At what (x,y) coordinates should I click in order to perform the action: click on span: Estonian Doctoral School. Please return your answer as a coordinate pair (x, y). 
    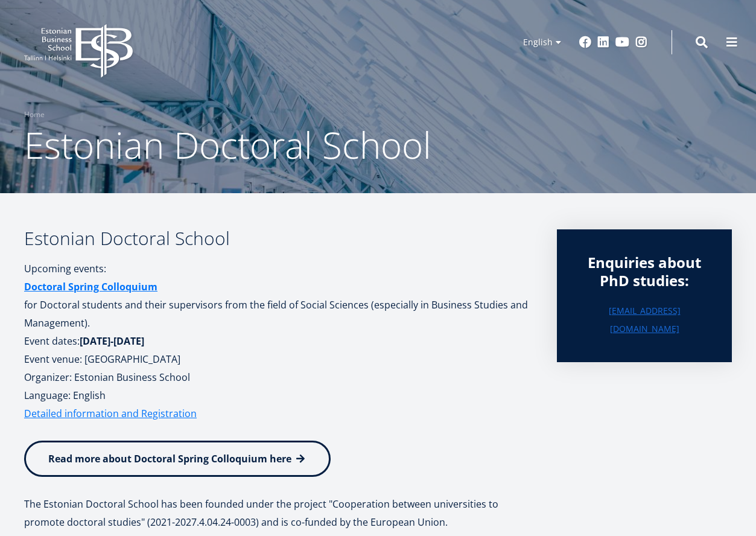
    Looking at the image, I should click on (228, 145).